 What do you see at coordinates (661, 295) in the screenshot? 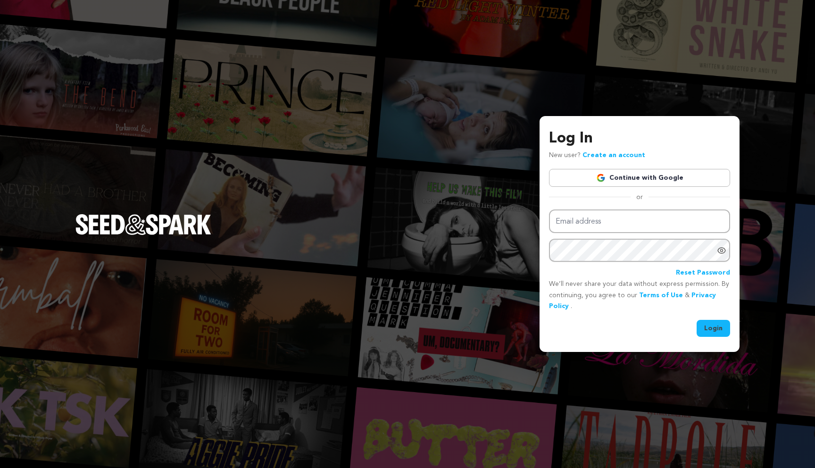
I see `a: Terms of Use` at bounding box center [661, 295].